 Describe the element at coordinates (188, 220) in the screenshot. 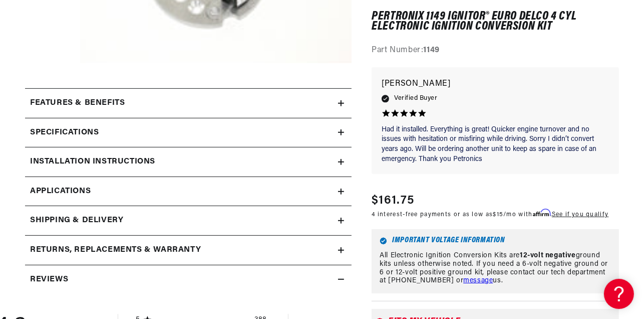

I see `summary: Shipping & Delivery` at that location.